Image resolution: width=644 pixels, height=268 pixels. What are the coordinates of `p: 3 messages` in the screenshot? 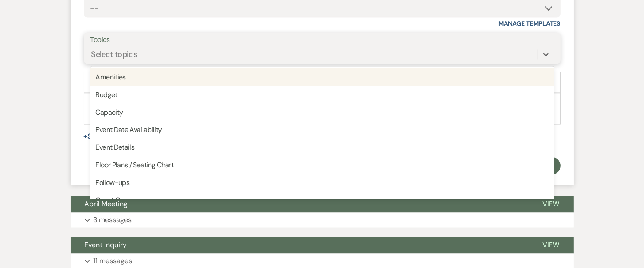 It's located at (113, 220).